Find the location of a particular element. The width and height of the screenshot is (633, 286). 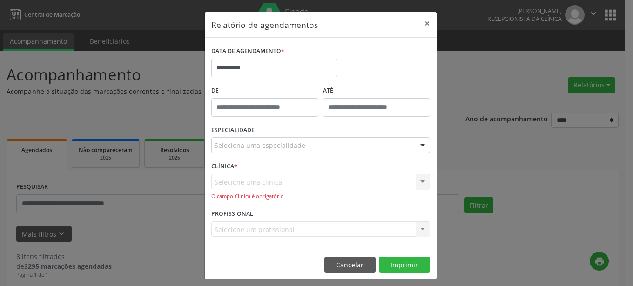

label: PROFISSIONAL is located at coordinates (232, 214).